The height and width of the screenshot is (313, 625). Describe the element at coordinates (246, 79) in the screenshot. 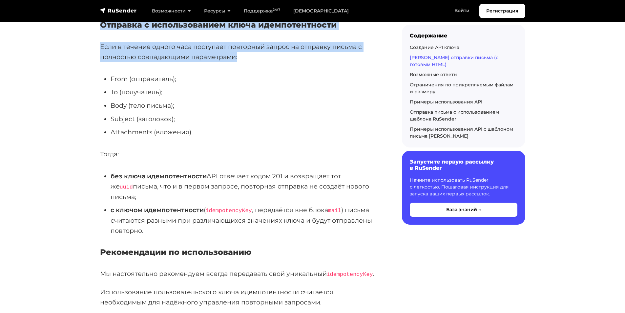

I see `li: From (отправитель);` at that location.